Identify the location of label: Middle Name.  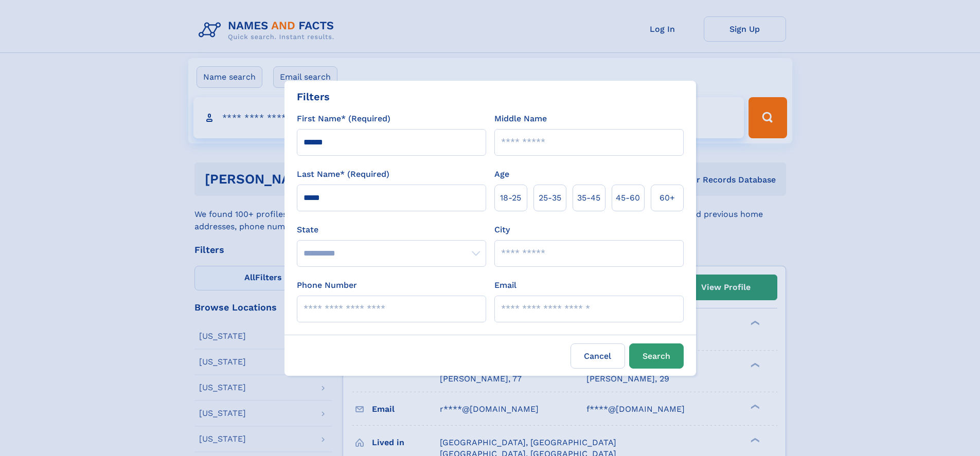
(521, 119).